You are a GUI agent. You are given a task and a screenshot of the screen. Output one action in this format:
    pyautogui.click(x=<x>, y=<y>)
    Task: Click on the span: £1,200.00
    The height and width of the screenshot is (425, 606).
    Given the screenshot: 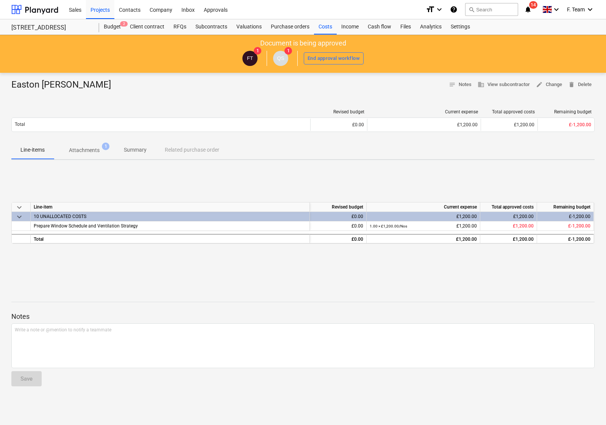 What is the action you would take?
    pyautogui.click(x=523, y=226)
    